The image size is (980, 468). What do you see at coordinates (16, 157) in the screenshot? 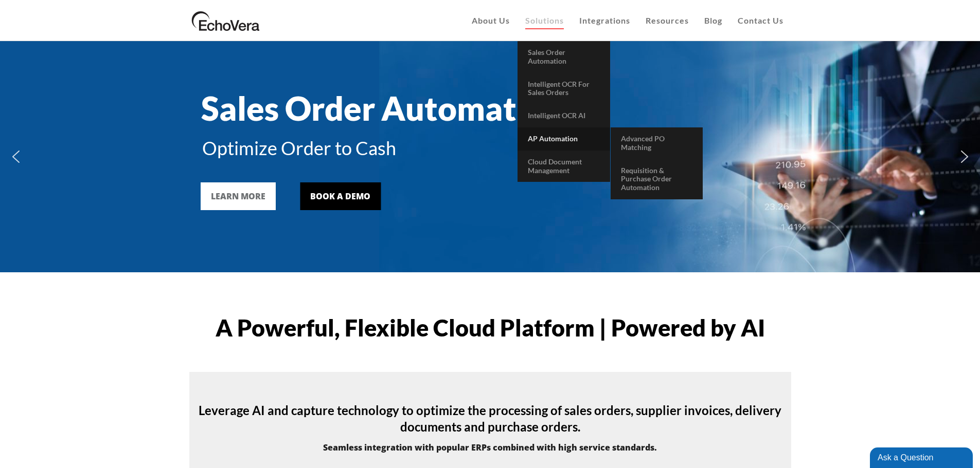
I see `img: previous arrow` at bounding box center [16, 157].